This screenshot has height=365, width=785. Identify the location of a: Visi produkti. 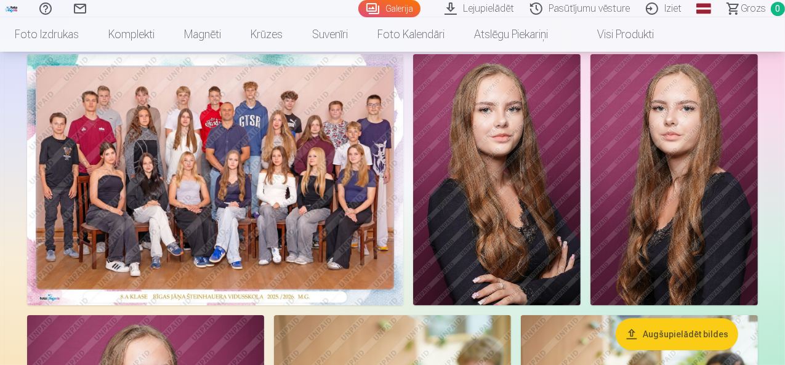
(616, 34).